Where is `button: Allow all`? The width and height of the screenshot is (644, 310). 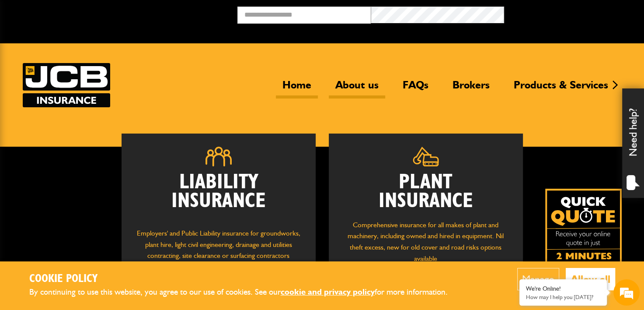
button: Allow all is located at coordinates (591, 279).